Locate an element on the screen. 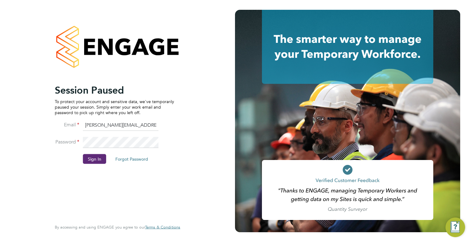  button: Engage Resource Center is located at coordinates (455, 227).